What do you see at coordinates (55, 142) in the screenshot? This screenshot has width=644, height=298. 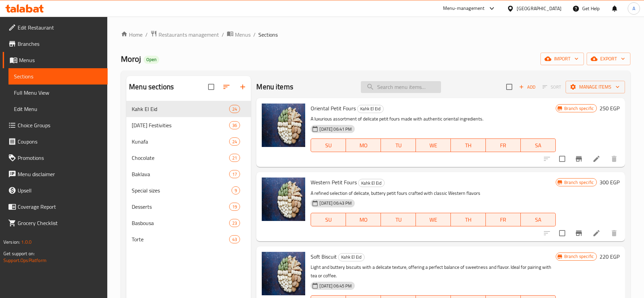 I see `a: Coupons` at bounding box center [55, 142].